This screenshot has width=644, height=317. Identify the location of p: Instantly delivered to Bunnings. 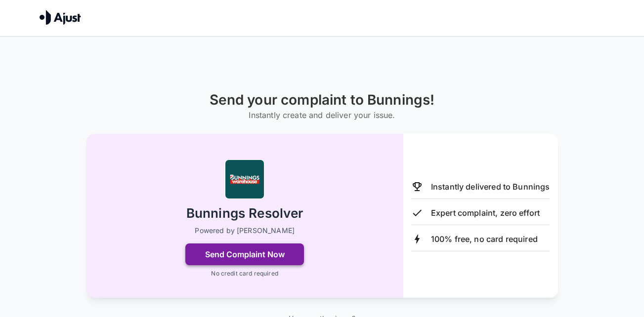
(490, 187).